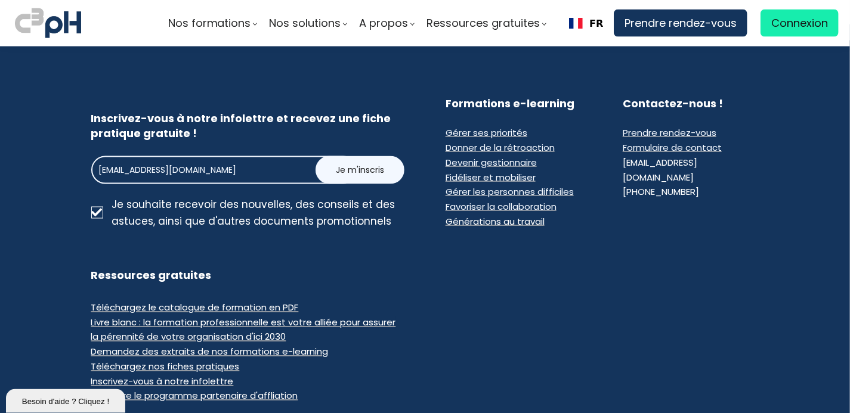  I want to click on span: A propos, so click(384, 23).